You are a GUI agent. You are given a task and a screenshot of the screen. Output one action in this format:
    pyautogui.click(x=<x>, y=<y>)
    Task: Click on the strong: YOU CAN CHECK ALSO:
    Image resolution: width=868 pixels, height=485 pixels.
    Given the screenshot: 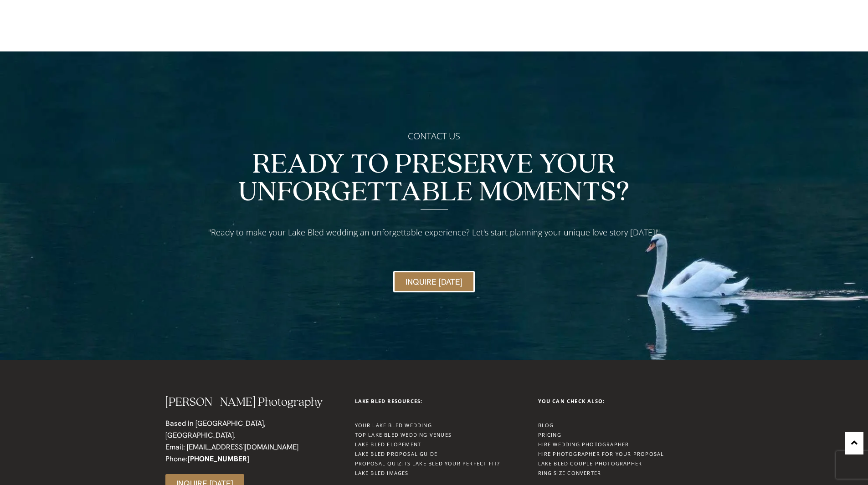 What is the action you would take?
    pyautogui.click(x=571, y=400)
    